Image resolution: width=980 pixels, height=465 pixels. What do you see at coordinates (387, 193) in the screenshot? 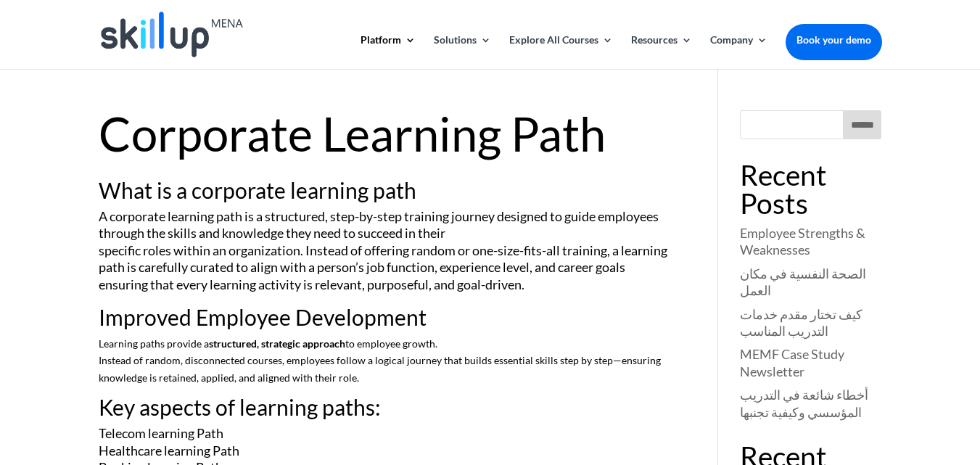
I see `h2: What is a corporate learning path` at bounding box center [387, 193].